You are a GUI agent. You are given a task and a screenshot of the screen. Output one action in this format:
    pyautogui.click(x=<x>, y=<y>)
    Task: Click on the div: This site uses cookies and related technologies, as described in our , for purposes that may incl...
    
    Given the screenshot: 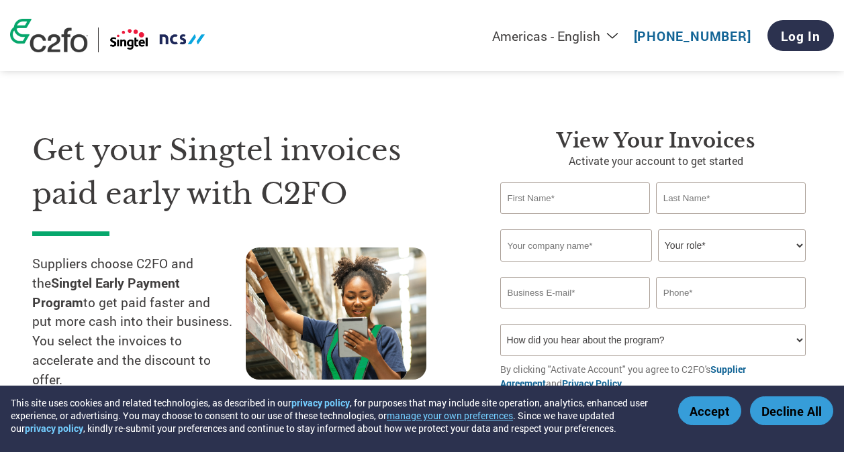 What is the action you would take?
    pyautogui.click(x=334, y=415)
    